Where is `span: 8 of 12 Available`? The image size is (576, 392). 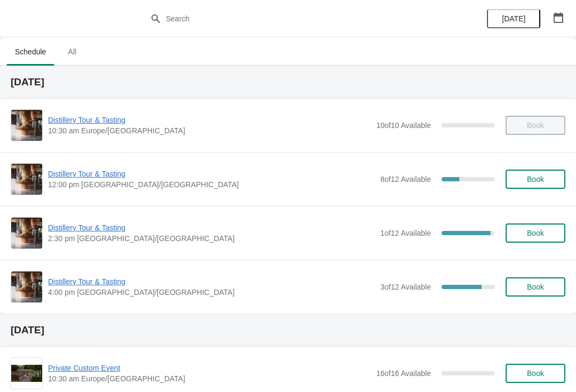 span: 8 of 12 Available is located at coordinates (405, 179).